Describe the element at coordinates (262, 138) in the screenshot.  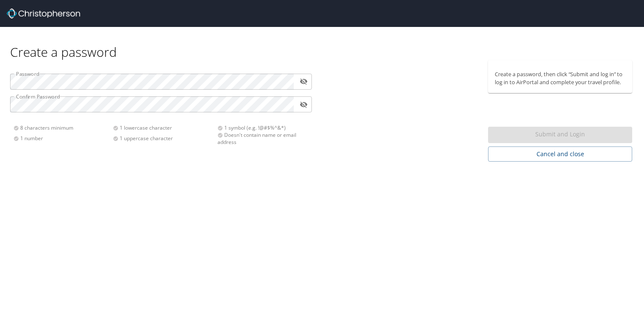
I see `div: Doesn't contain name or email address` at that location.